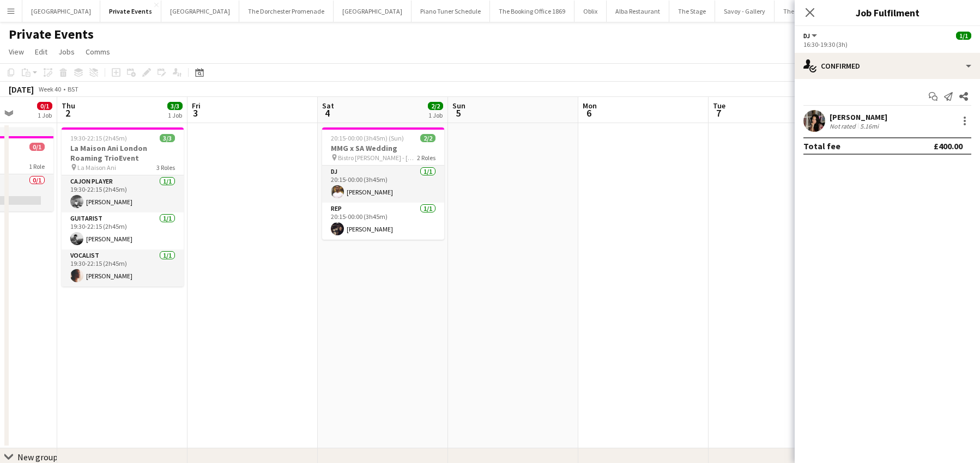 This screenshot has width=980, height=463. Describe the element at coordinates (98, 52) in the screenshot. I see `span: Comms` at that location.